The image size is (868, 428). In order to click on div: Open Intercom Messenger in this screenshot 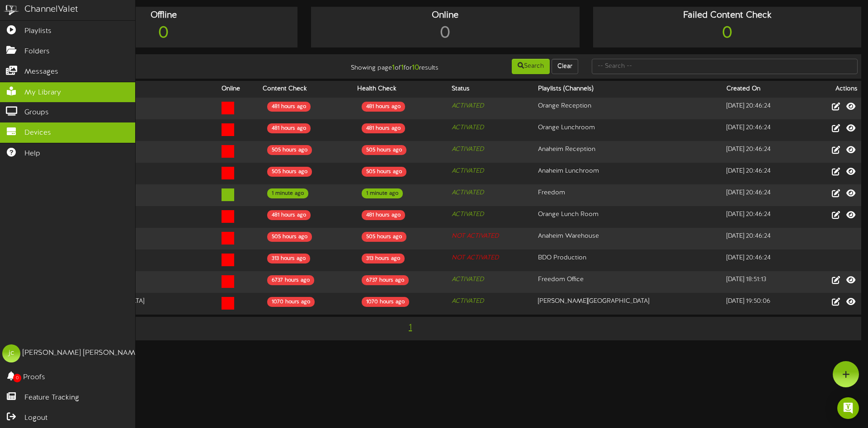, I will do `click(848, 408)`.